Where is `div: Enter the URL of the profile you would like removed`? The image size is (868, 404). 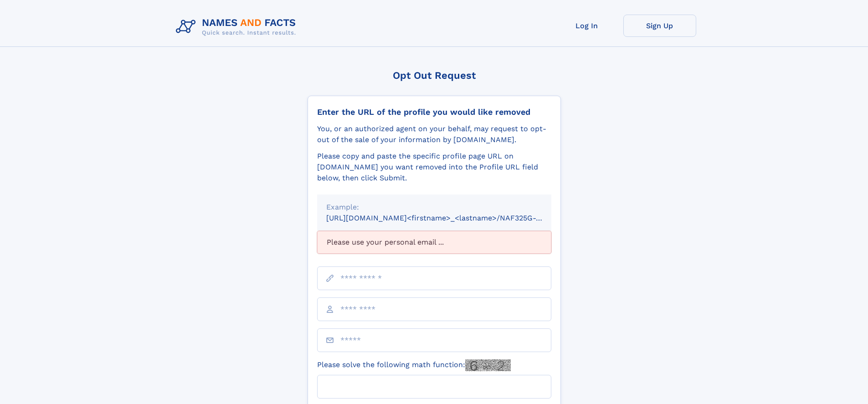 div: Enter the URL of the profile you would like removed is located at coordinates (434, 112).